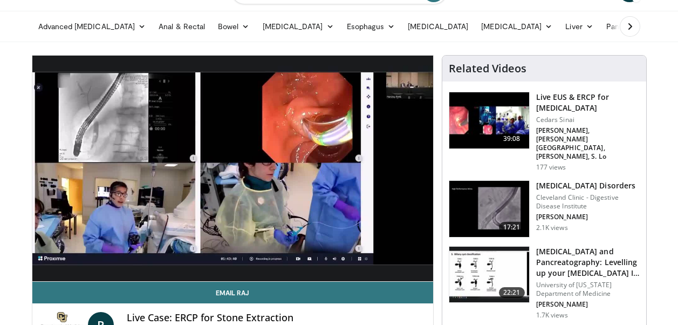  Describe the element at coordinates (371, 26) in the screenshot. I see `a: Esophagus` at that location.